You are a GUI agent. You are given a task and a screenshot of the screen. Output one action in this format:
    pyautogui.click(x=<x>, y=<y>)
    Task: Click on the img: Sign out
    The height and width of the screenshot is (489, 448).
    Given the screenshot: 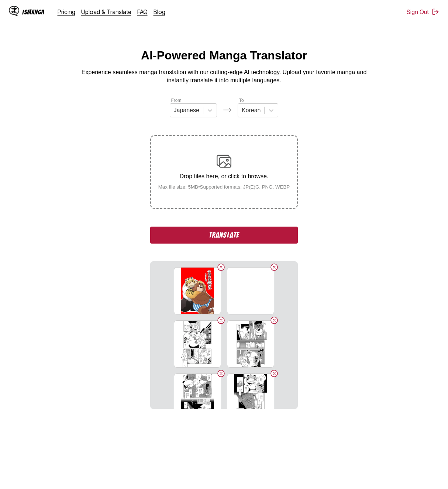 What is the action you would take?
    pyautogui.click(x=435, y=12)
    